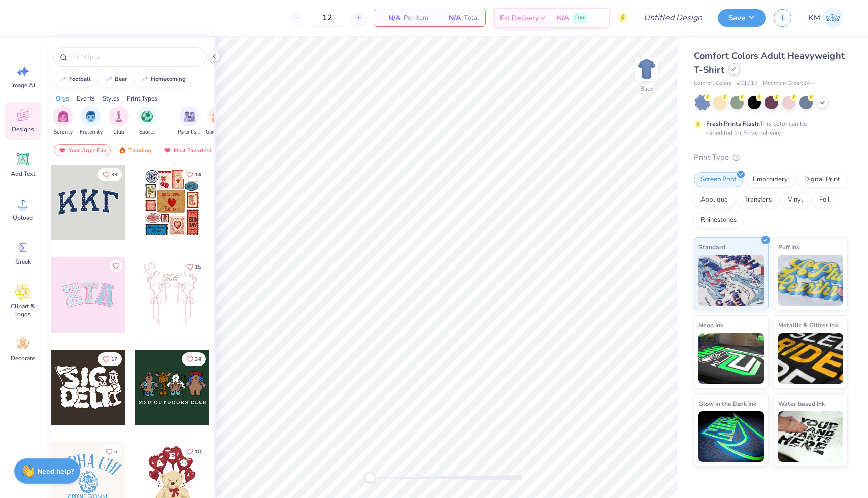 The image size is (868, 498). I want to click on div: homecoming, so click(168, 79).